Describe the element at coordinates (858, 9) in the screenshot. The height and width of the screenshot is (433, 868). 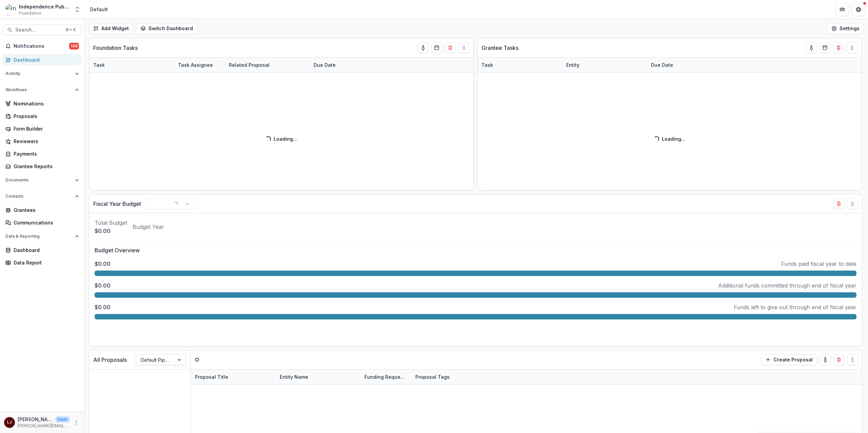
I see `button: Get Help` at that location.